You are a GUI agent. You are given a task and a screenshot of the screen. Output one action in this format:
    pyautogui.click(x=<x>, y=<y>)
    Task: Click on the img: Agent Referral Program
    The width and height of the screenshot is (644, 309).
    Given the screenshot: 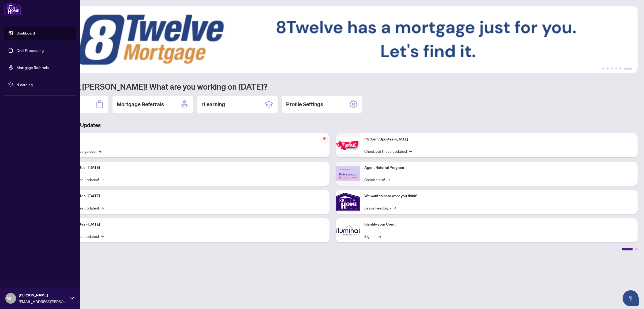 What is the action you would take?
    pyautogui.click(x=348, y=174)
    